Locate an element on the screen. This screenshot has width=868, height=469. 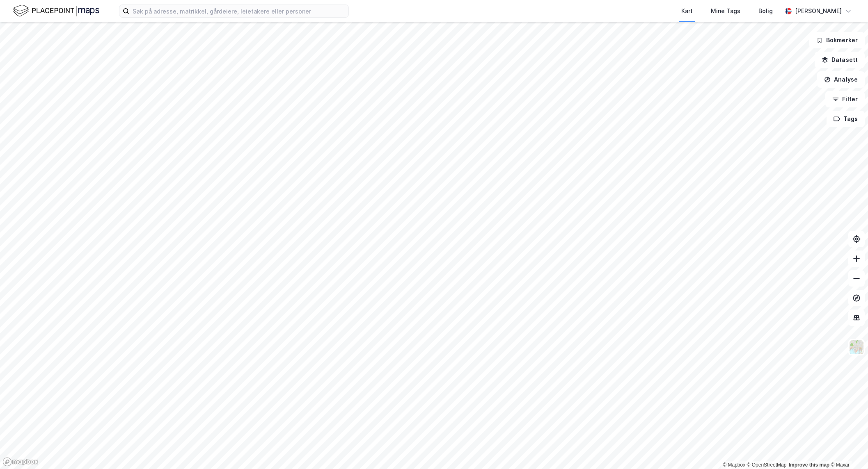
a: Mapbox is located at coordinates (734, 465).